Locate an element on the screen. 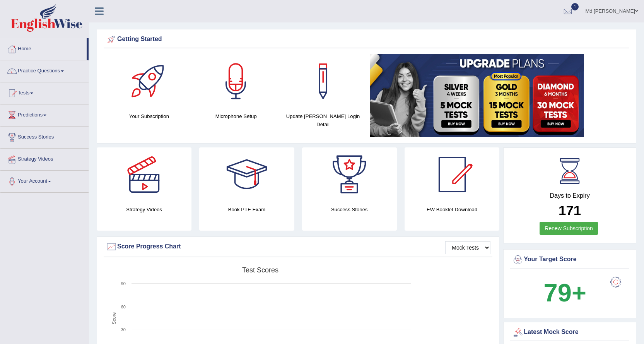 The height and width of the screenshot is (344, 644). a: Tests is located at coordinates (45, 92).